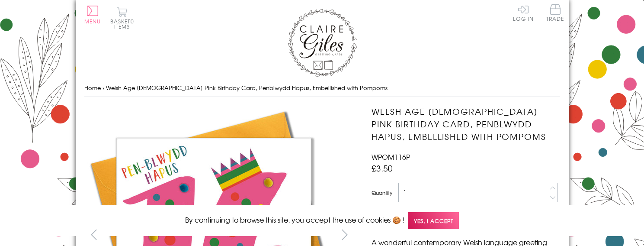 The image size is (644, 246). What do you see at coordinates (93, 15) in the screenshot?
I see `button: Menu` at bounding box center [93, 15].